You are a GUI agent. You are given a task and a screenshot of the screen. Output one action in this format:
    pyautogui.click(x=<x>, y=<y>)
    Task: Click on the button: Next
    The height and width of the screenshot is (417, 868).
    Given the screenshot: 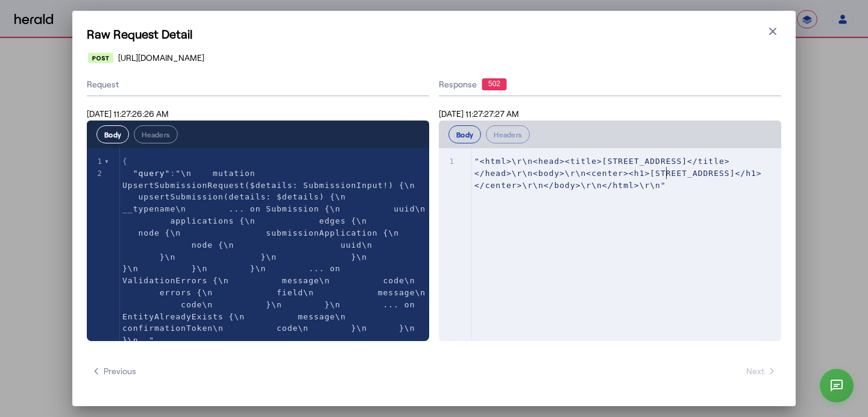 What is the action you would take?
    pyautogui.click(x=761, y=371)
    